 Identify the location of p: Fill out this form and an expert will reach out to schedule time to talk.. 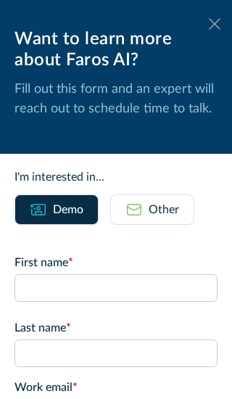
(116, 99).